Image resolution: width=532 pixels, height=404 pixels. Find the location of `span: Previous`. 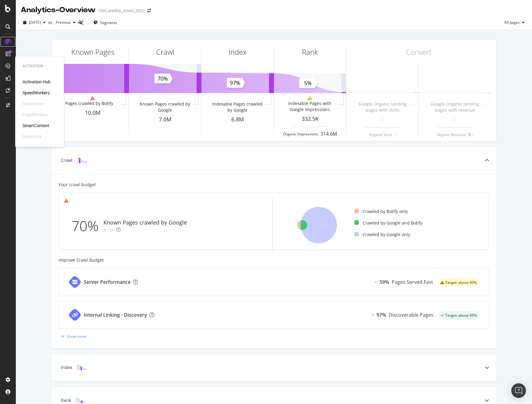

span: Previous is located at coordinates (62, 22).